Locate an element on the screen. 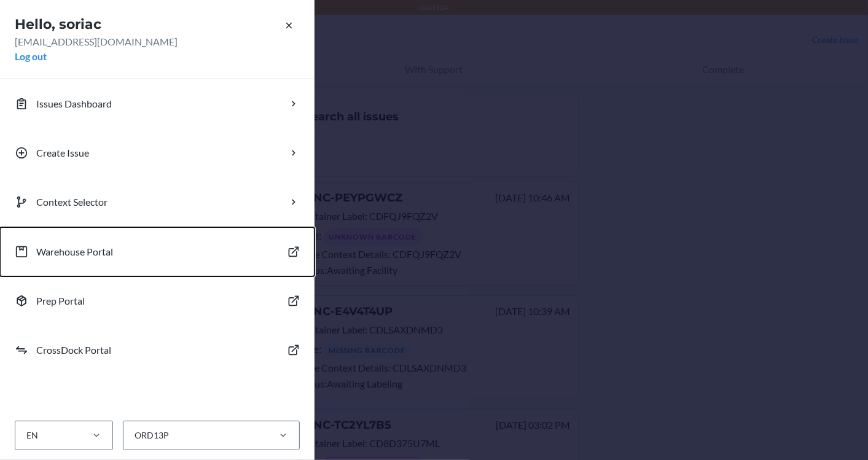 Image resolution: width=868 pixels, height=460 pixels. input: ORD13P is located at coordinates (134, 435).